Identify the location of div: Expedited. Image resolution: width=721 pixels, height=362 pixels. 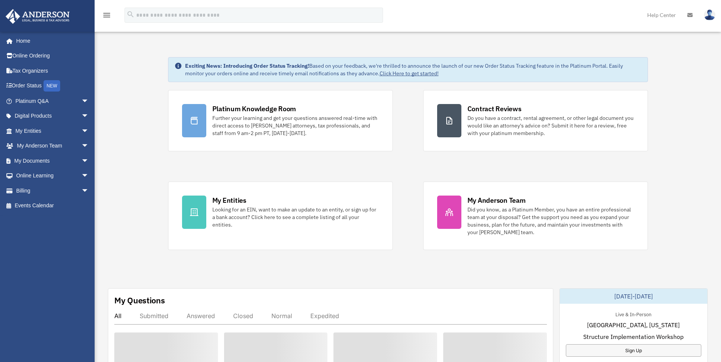
(325, 316).